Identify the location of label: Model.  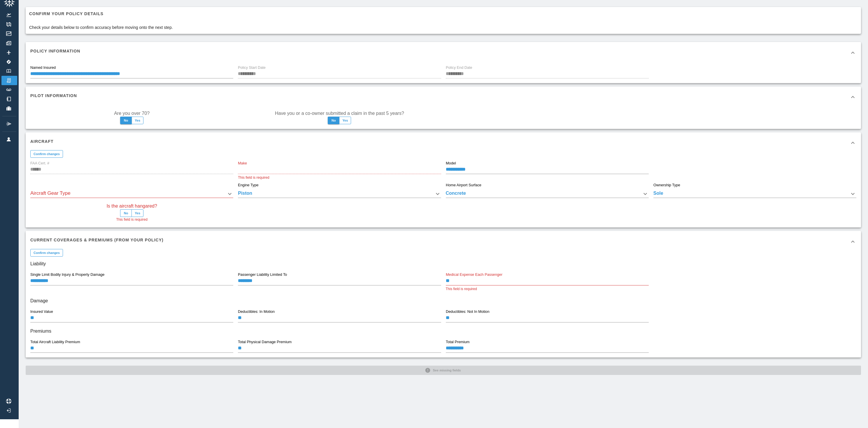
(451, 163).